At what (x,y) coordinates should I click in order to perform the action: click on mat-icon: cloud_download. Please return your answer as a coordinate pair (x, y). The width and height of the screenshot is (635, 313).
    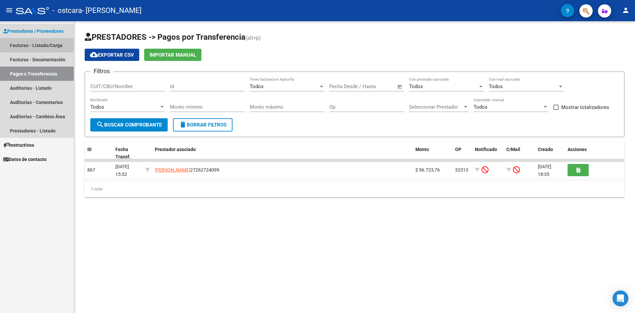
    Looking at the image, I should click on (94, 55).